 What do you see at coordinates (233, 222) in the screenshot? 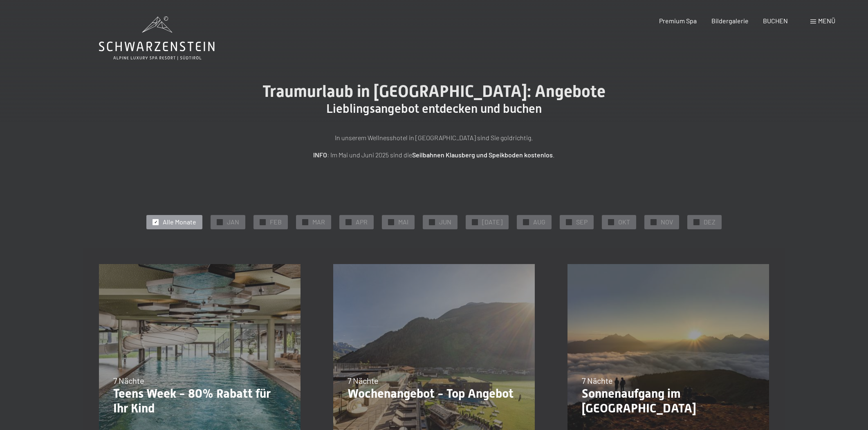
I see `span: JAN` at bounding box center [233, 222].